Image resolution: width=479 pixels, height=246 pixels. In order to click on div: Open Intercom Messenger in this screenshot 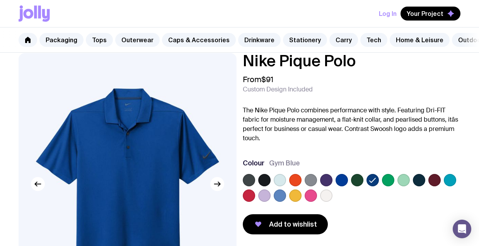, I will do `click(462, 229)`.